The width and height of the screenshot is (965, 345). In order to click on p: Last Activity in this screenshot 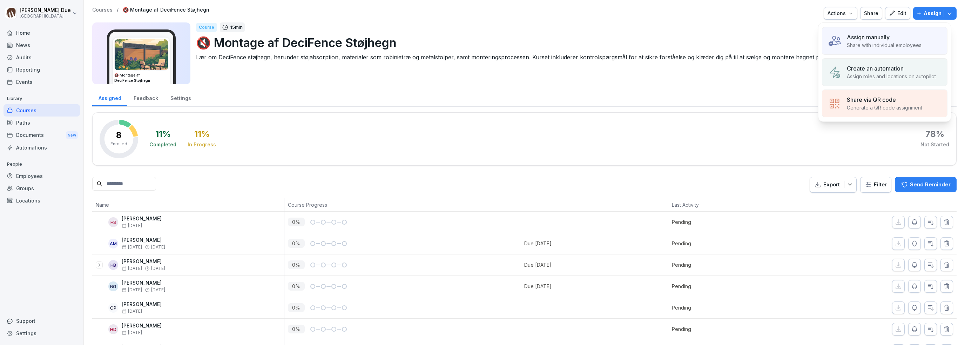, I will do `click(728, 204)`.